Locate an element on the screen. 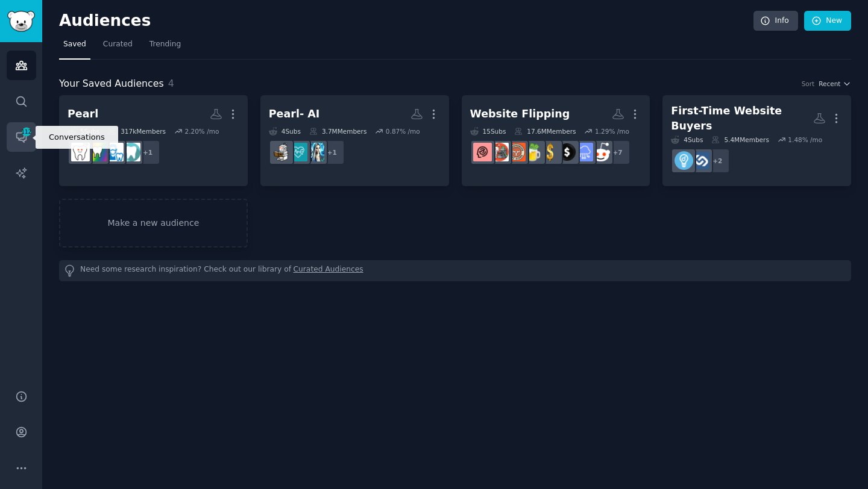  img: DentalHygiene is located at coordinates (131, 152).